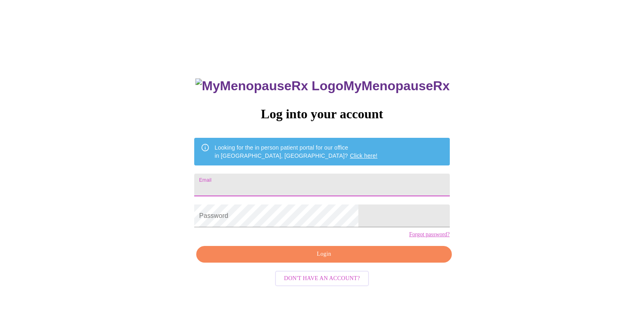 This screenshot has height=311, width=644. Describe the element at coordinates (430, 234) in the screenshot. I see `a: Forgot password?` at that location.